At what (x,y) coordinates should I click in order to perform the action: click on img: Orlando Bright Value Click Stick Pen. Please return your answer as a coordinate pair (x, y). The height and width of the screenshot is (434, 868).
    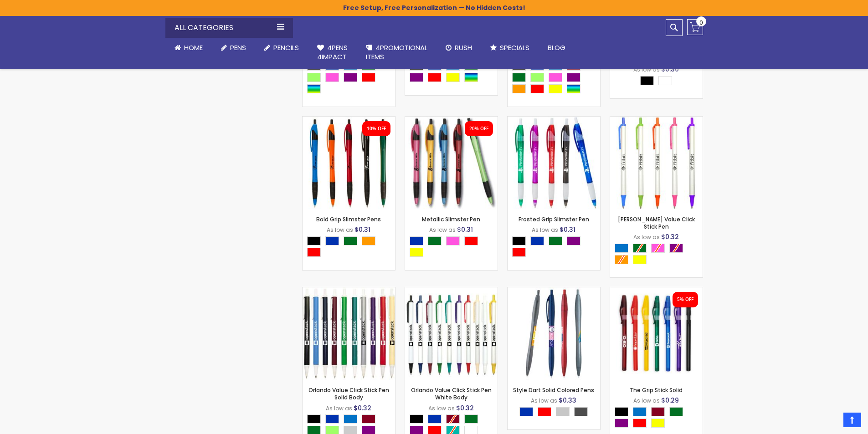
    Looking at the image, I should click on (656, 163).